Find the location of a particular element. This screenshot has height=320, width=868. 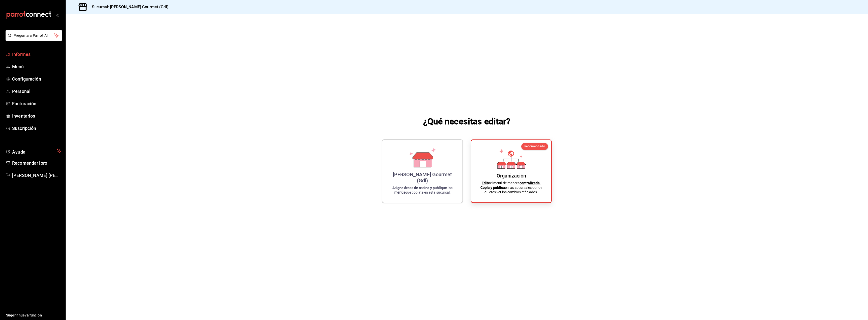

font: Suscripción is located at coordinates (24, 128).